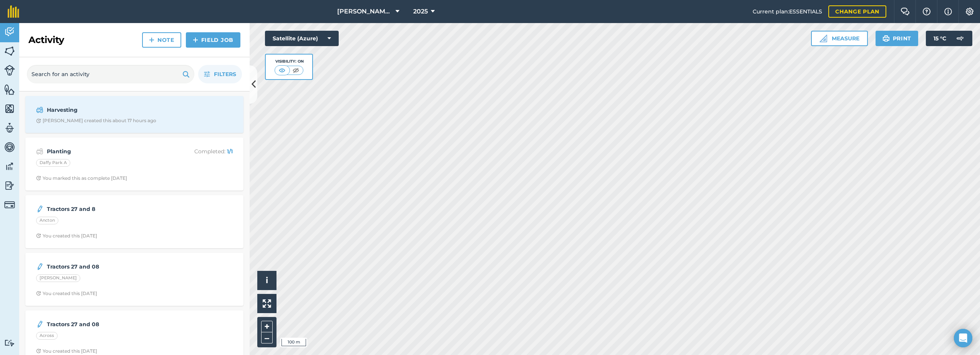 The height and width of the screenshot is (355, 980). I want to click on strong: Tractors 27 and 8, so click(107, 208).